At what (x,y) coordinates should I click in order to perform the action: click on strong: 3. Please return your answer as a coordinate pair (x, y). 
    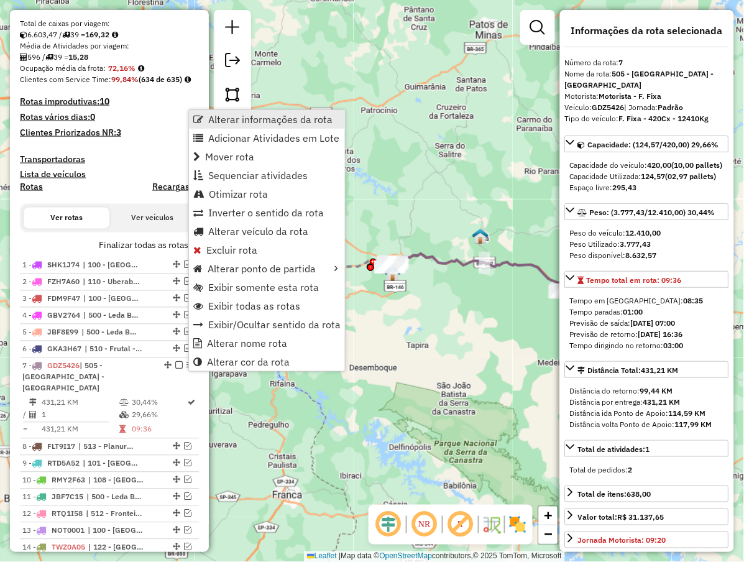
    Looking at the image, I should click on (119, 132).